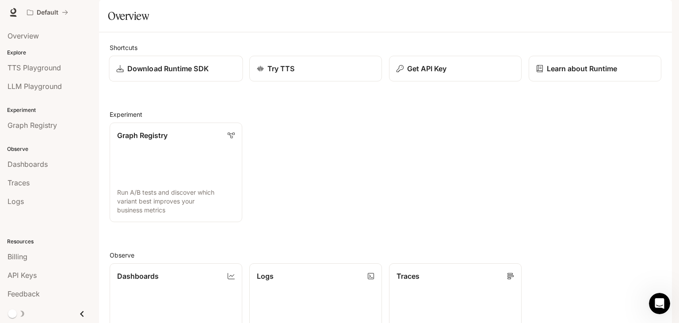  I want to click on a: Graph RegistryRun A/B tests and discover which variant best improves your business metrics, so click(176, 172).